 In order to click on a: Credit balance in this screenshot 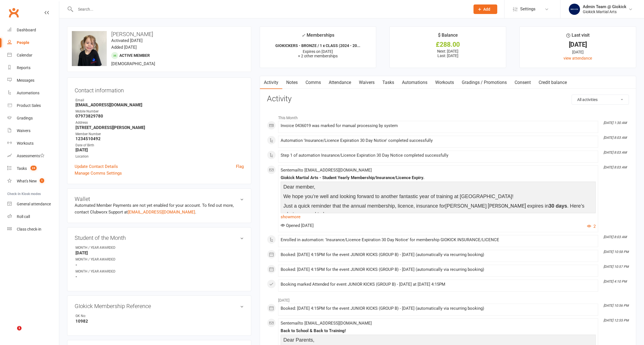, I will do `click(553, 82)`.